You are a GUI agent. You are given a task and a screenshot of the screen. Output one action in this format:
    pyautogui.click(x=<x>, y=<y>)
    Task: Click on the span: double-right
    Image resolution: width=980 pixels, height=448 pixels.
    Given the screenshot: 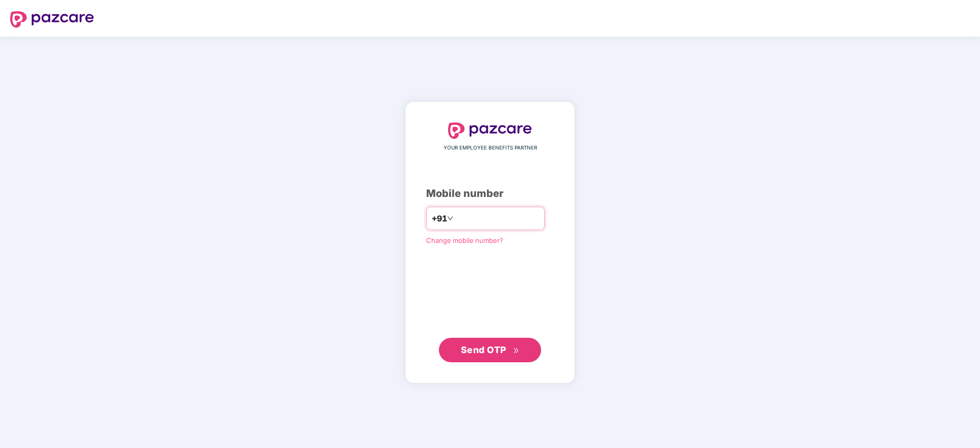 What is the action you would take?
    pyautogui.click(x=516, y=351)
    